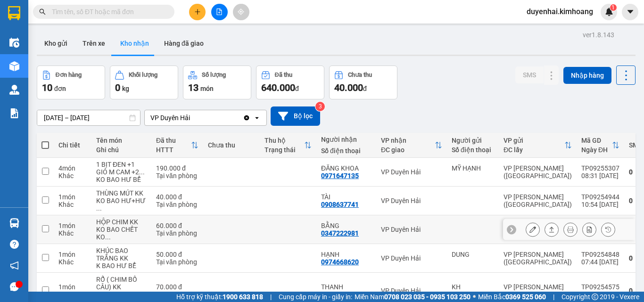  I want to click on div: Số lượng, so click(213, 75).